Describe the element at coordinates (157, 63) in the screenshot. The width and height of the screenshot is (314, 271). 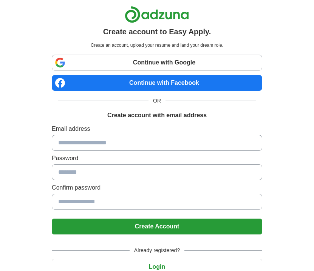
I see `a: Continue with Google` at that location.